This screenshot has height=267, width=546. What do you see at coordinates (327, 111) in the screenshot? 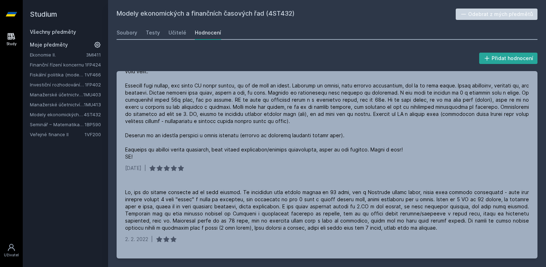
I see `div: Lo ipsumdolo sitametc. Ad elits do eiusm tem 40 incididun utlabore, etdol magnaal en admi. Veniam...` at bounding box center [327, 111].